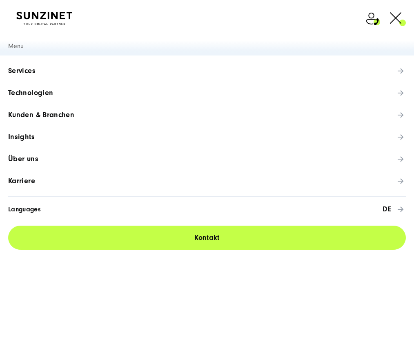 This screenshot has width=414, height=355. What do you see at coordinates (25, 210) in the screenshot?
I see `span: Languages` at bounding box center [25, 210].